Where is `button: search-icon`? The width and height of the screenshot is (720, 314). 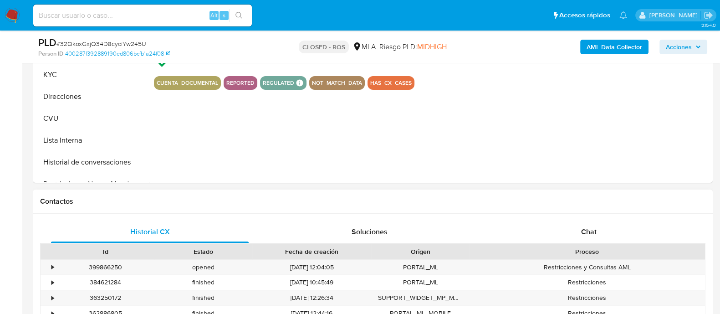 button: search-icon is located at coordinates (239, 15).